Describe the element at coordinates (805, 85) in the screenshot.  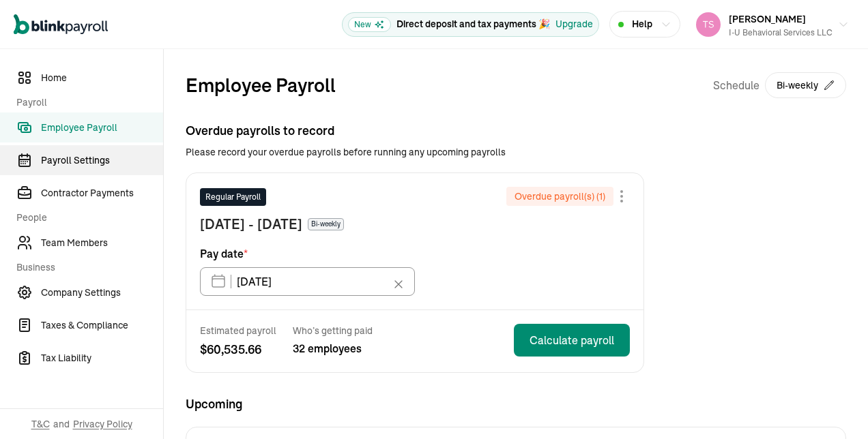
I see `button: Bi-weekly` at that location.